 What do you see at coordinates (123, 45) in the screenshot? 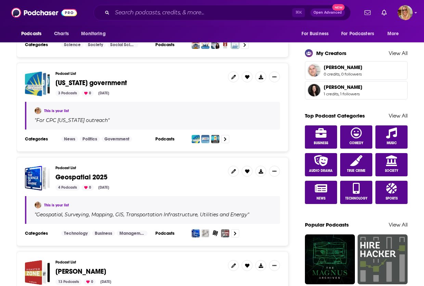
I see `a: Social Sciences` at bounding box center [123, 45].